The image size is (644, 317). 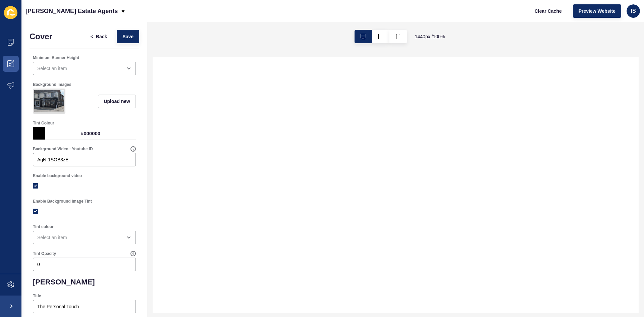 I want to click on span: 1440 px / 100 %, so click(x=430, y=36).